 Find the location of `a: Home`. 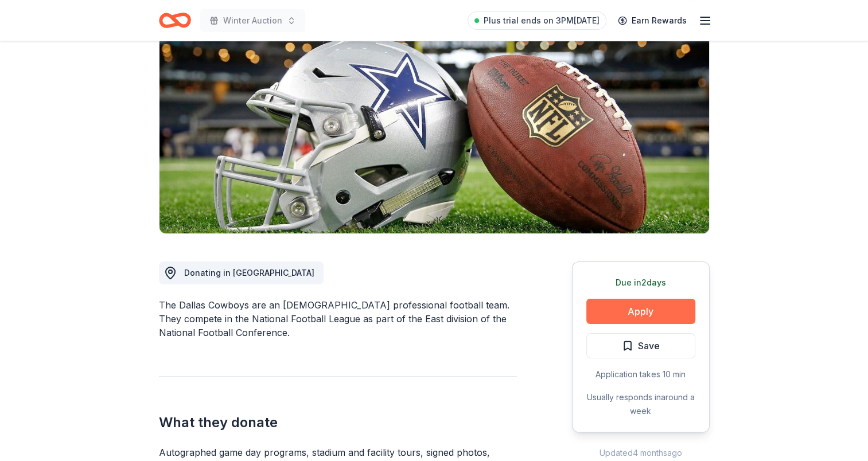

a: Home is located at coordinates (175, 20).